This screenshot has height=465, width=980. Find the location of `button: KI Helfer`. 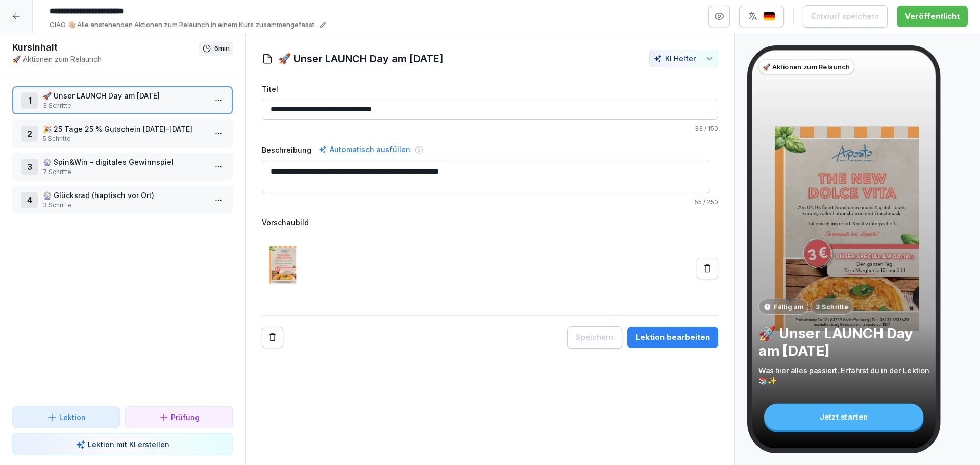

button: KI Helfer is located at coordinates (683, 58).